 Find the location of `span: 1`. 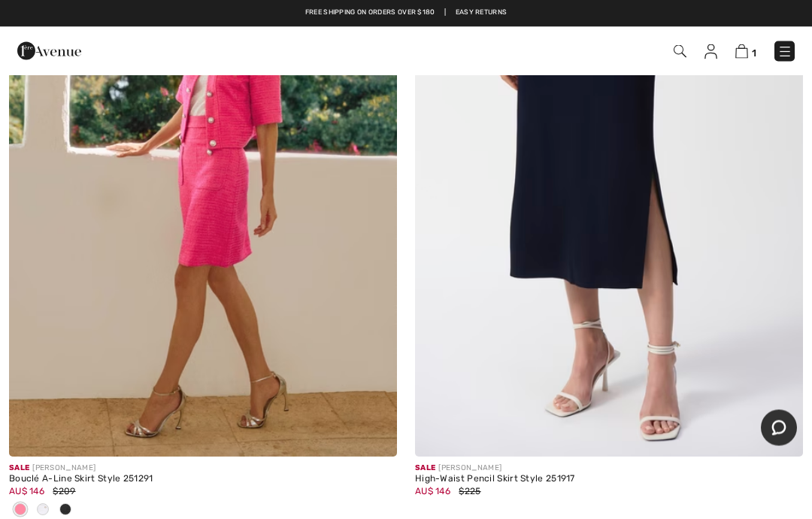

span: 1 is located at coordinates (754, 52).